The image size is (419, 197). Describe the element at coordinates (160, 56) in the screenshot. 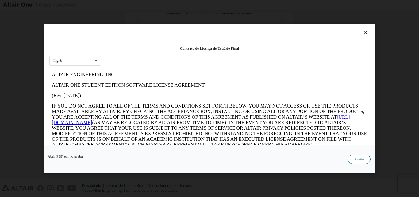

I see `p: IF YOU DO NOT AGREE TO ALL OF THE TERMS AND CONDITIONS SET FORTH BELOW, YOU MAY NOT ACCESS OR USE...` at that location.